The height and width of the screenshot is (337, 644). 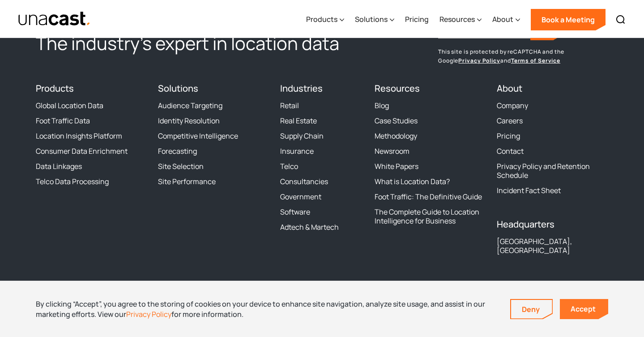 What do you see at coordinates (301, 196) in the screenshot?
I see `a: Government` at bounding box center [301, 196].